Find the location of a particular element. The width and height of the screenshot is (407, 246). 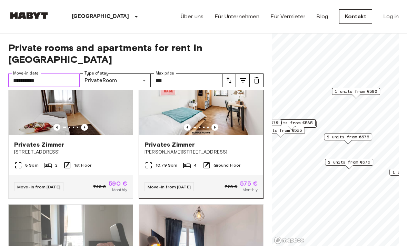

span: 575 € is located at coordinates (249, 183).